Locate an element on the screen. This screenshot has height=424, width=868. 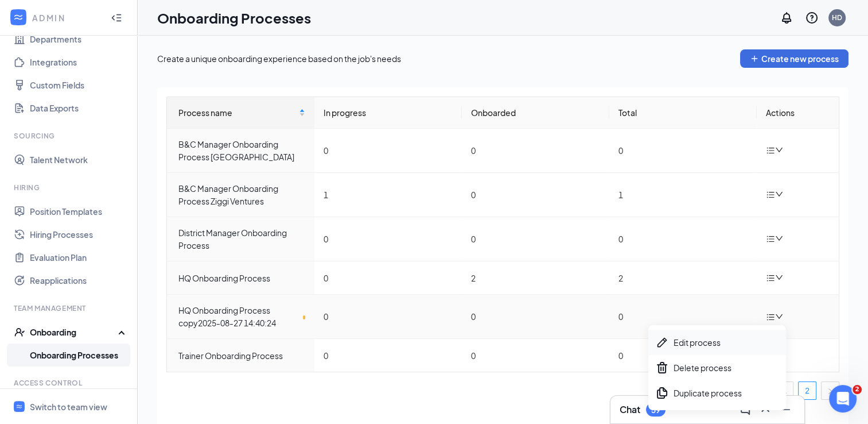
a: Departments is located at coordinates (79, 39).